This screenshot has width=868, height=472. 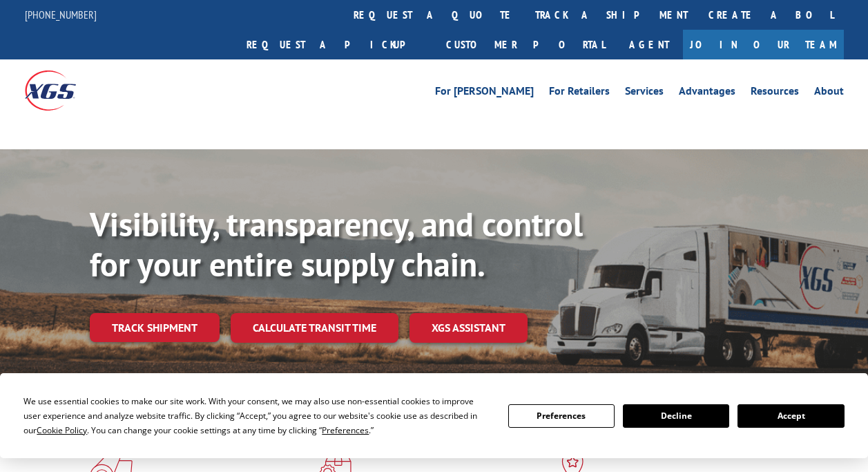 What do you see at coordinates (315, 328) in the screenshot?
I see `a: Calculate transit time` at bounding box center [315, 328].